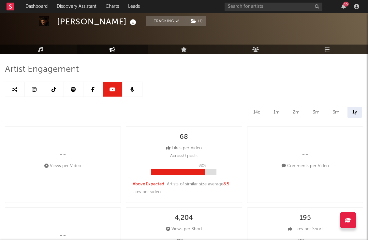 Image resolution: width=368 pixels, height=240 pixels. What do you see at coordinates (184, 156) in the screenshot?
I see `p: Across 0 posts` at bounding box center [184, 156].